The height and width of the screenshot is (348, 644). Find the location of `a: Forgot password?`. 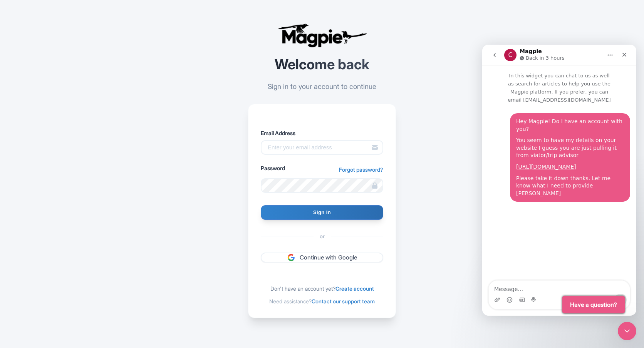

a: Forgot password? is located at coordinates (361, 170).